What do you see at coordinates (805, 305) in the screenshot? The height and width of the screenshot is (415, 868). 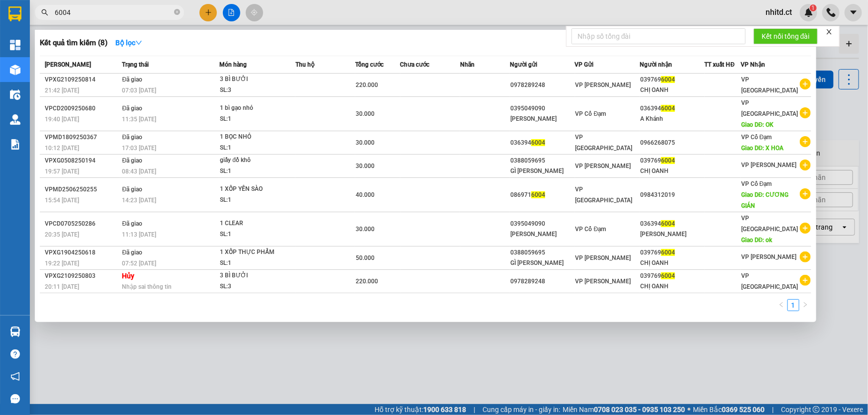 I see `span: right` at bounding box center [805, 305].